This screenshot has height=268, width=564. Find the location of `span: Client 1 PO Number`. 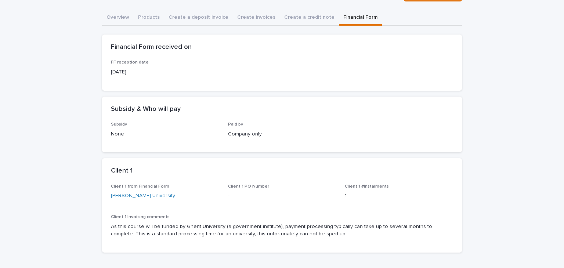

span: Client 1 PO Number is located at coordinates (249, 186).